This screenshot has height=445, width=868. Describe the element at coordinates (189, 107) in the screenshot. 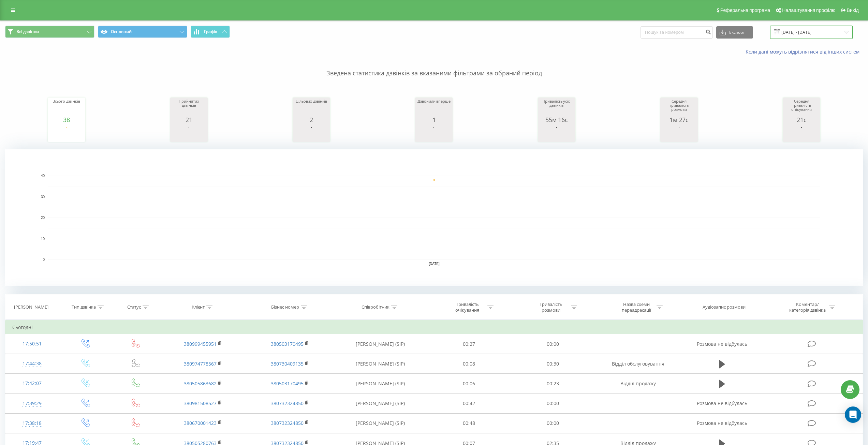

I see `div: Прийнятих дзвінків` at that location.